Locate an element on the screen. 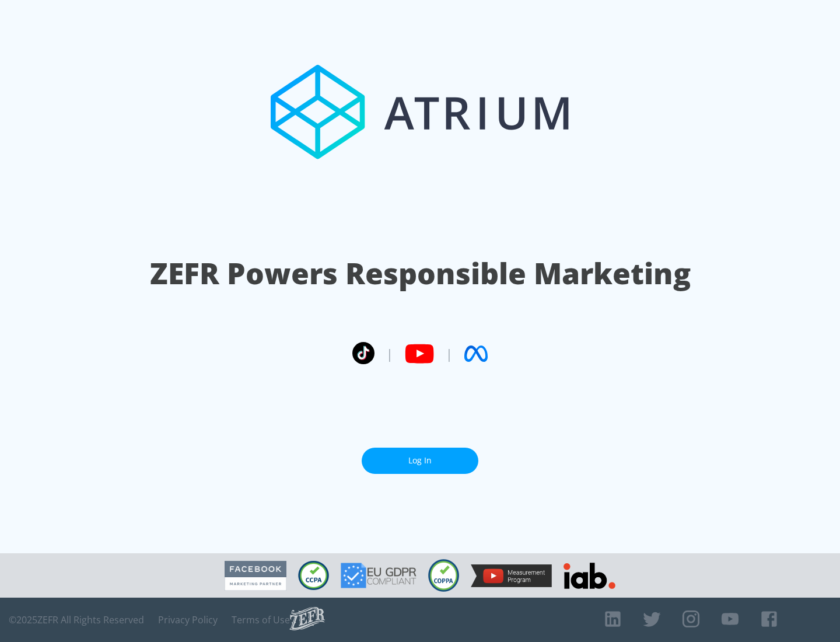  img: Facebook Marketing Partner is located at coordinates (256, 576).